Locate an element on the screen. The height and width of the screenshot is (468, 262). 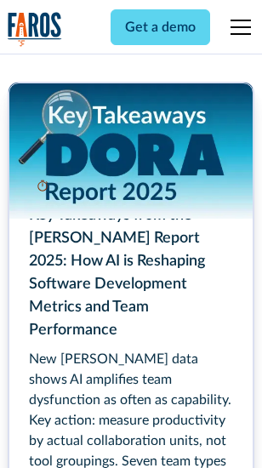
a: Get a demo is located at coordinates (160, 27).